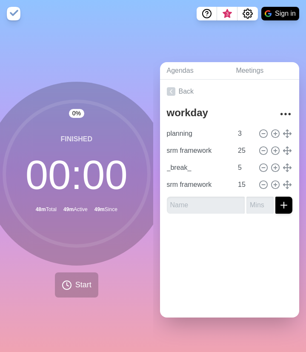  I want to click on img: timeblocks logo, so click(14, 14).